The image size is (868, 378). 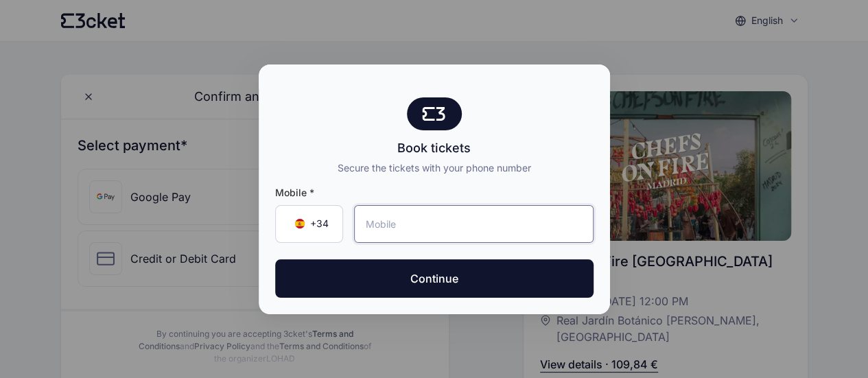 What do you see at coordinates (434, 148) in the screenshot?
I see `div: Book tickets` at bounding box center [434, 148].